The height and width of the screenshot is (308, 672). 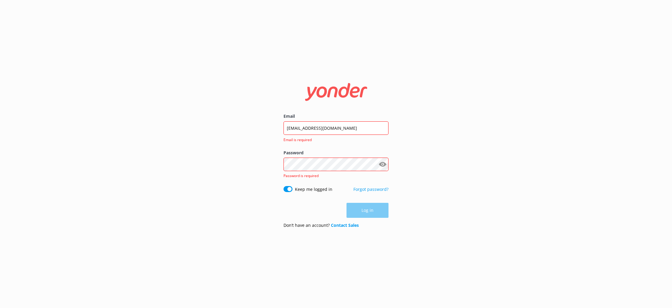 I want to click on span: Password is required, so click(x=301, y=176).